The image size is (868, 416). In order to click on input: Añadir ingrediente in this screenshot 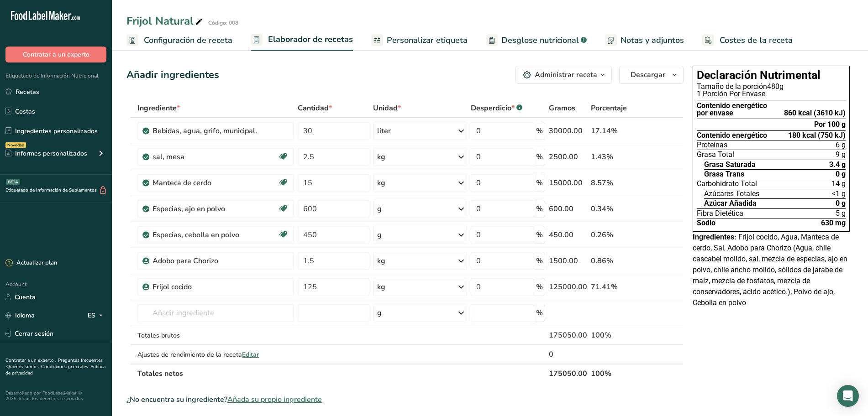, I will do `click(215, 313)`.